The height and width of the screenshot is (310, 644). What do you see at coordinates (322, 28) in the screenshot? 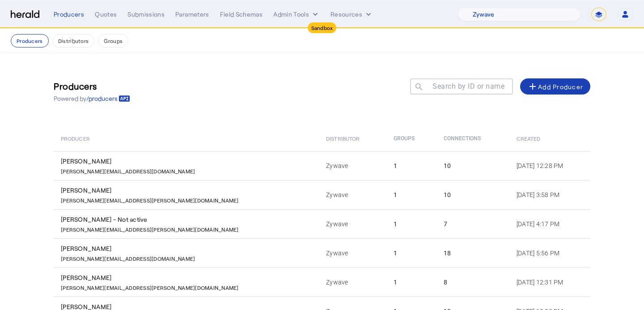
I see `div: Sandbox` at bounding box center [322, 28].